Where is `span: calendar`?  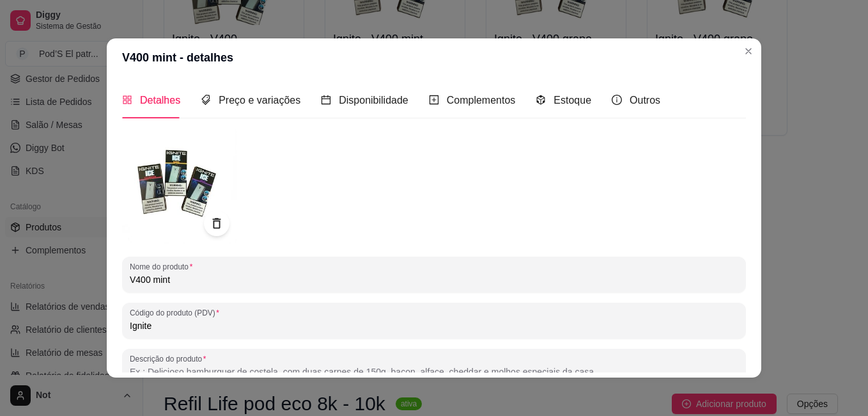 span: calendar is located at coordinates (326, 100).